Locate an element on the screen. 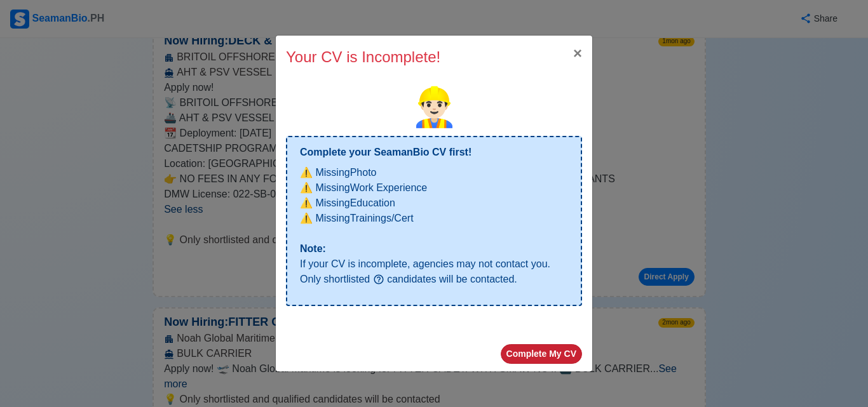 The width and height of the screenshot is (868, 407). div: Missing Trainings/Cert is located at coordinates (363, 219).